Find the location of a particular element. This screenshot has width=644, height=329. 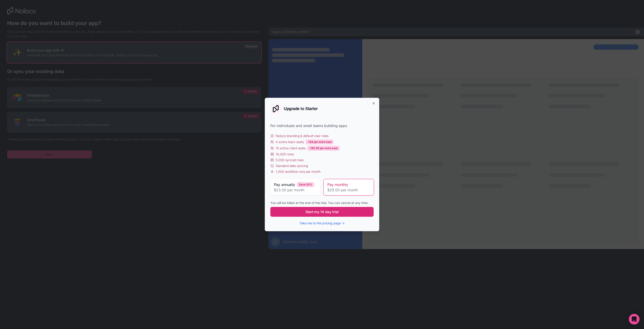

span: 4 active team seats is located at coordinates (290, 142).